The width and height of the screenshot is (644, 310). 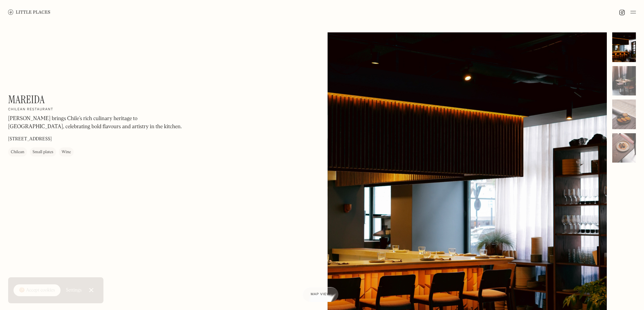 What do you see at coordinates (91, 290) in the screenshot?
I see `a: Close Cookie Popup` at bounding box center [91, 290].